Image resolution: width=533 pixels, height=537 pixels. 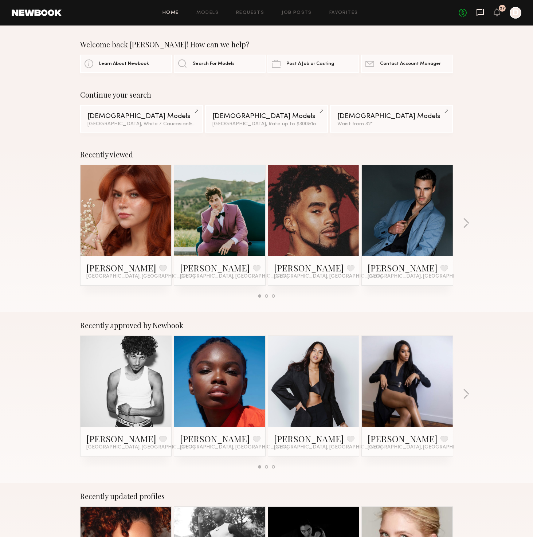 What do you see at coordinates (344, 13) in the screenshot?
I see `a: Favorites` at bounding box center [344, 13].